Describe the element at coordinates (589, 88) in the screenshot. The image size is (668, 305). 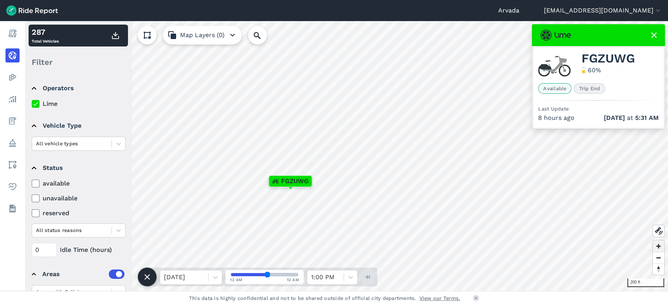
I see `span: Trip End` at that location.